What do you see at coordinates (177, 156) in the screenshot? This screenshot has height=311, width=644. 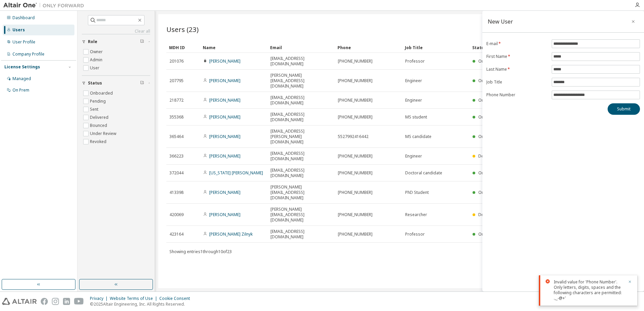 I see `span: 366223` at bounding box center [177, 156].